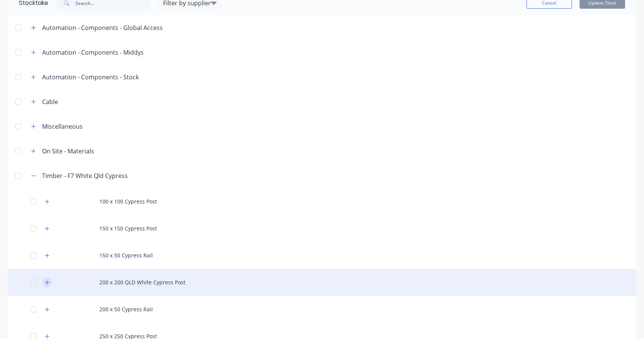 The image size is (644, 339). What do you see at coordinates (68, 151) in the screenshot?
I see `div: On Site - Materials` at bounding box center [68, 151].